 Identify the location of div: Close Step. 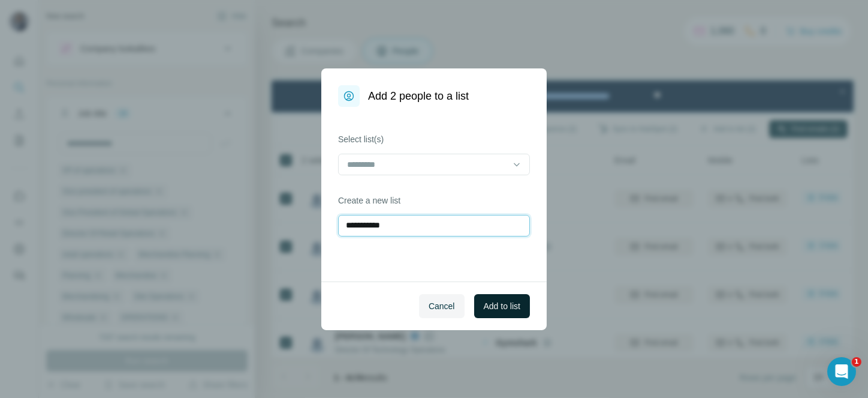
(570, 11).